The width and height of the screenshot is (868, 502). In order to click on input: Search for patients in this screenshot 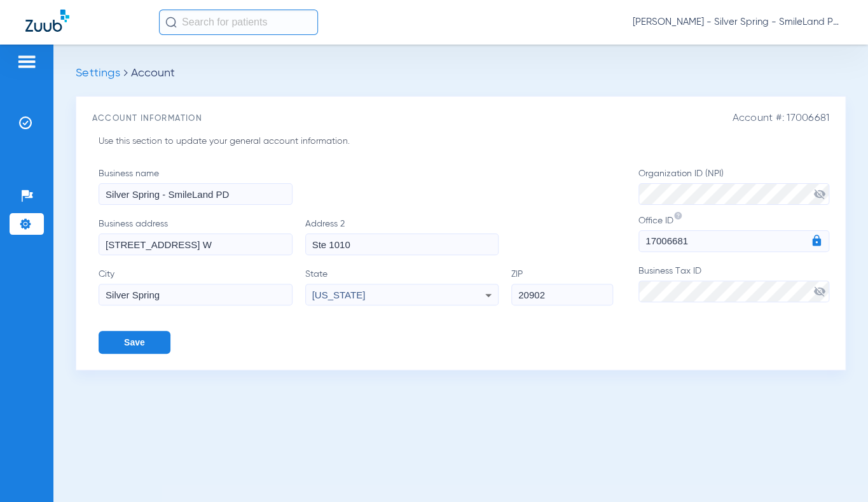, I will do `click(238, 22)`.